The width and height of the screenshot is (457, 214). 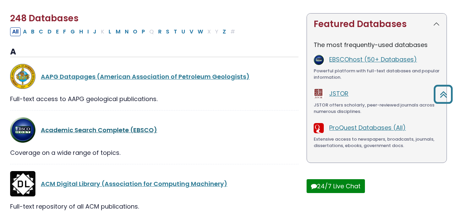 What do you see at coordinates (118, 32) in the screenshot?
I see `button: Filter Results M` at bounding box center [118, 32].